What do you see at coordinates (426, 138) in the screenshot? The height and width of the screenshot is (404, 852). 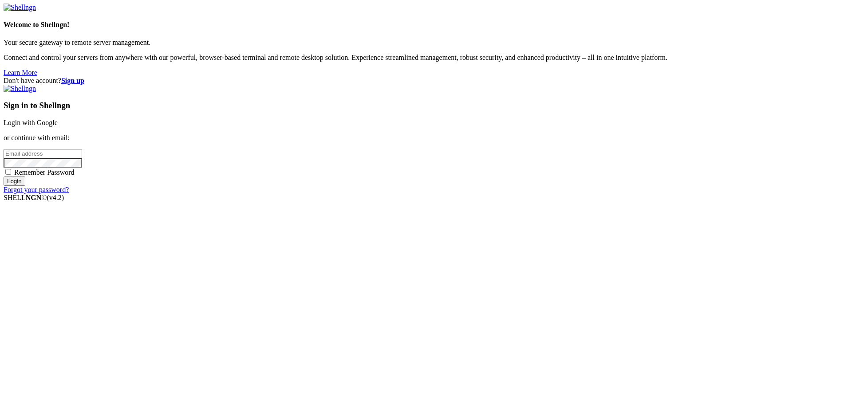 I see `p: or continue with email:` at bounding box center [426, 138].